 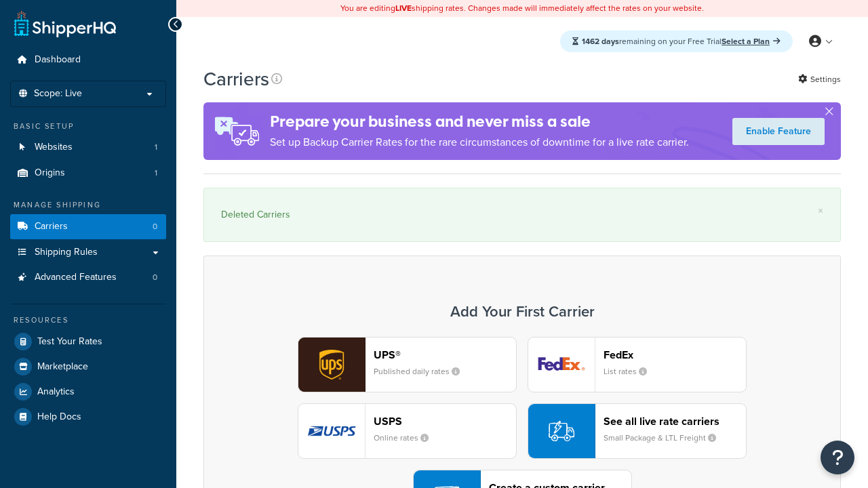 What do you see at coordinates (88, 417) in the screenshot?
I see `li: Help Docs` at bounding box center [88, 417].